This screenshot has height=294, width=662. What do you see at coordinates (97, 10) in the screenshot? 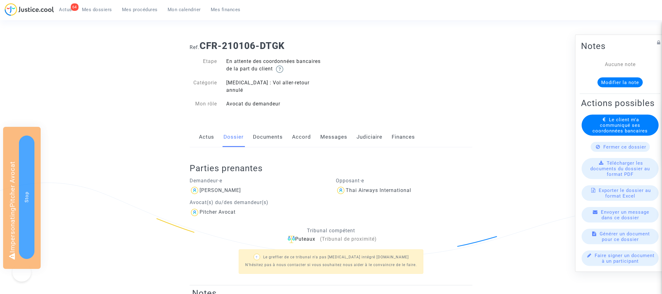
I see `a: Mes dossiers` at bounding box center [97, 10].